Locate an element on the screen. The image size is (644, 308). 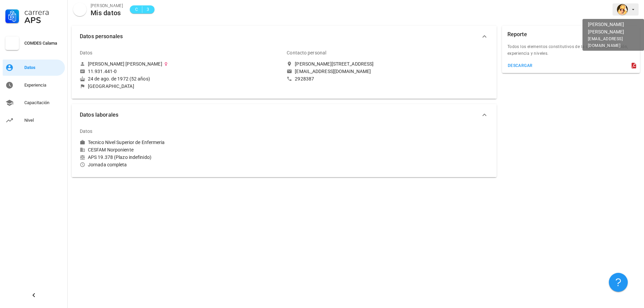
a: Nivel is located at coordinates (34, 120).